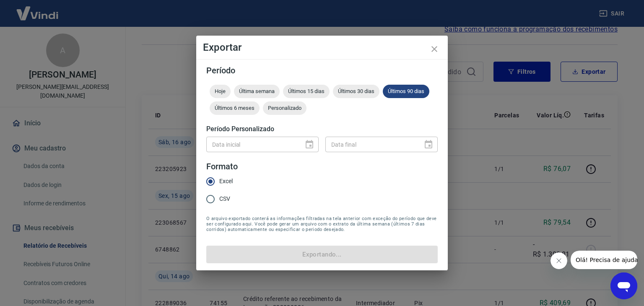  What do you see at coordinates (306, 91) in the screenshot?
I see `span: Últimos 15 dias` at bounding box center [306, 91].